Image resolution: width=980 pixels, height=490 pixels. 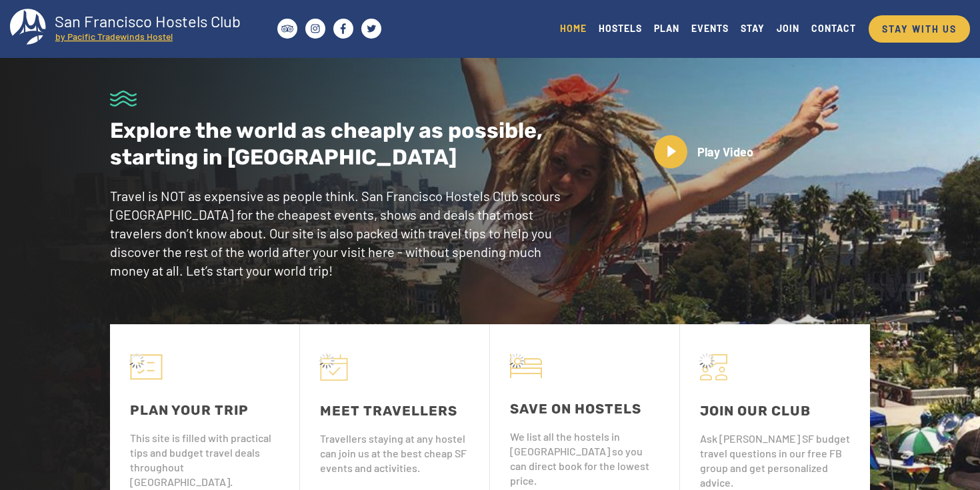 What do you see at coordinates (834, 28) in the screenshot?
I see `a: CONTACT` at bounding box center [834, 28].